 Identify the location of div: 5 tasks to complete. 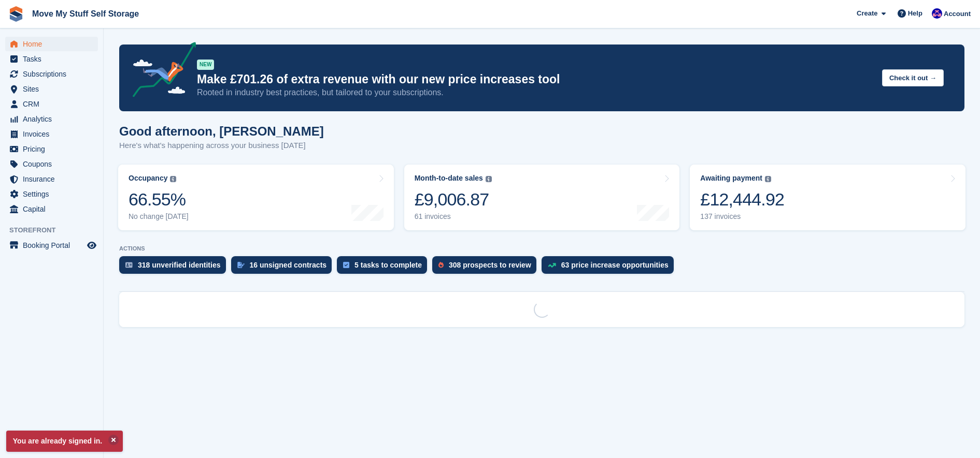
(388, 265).